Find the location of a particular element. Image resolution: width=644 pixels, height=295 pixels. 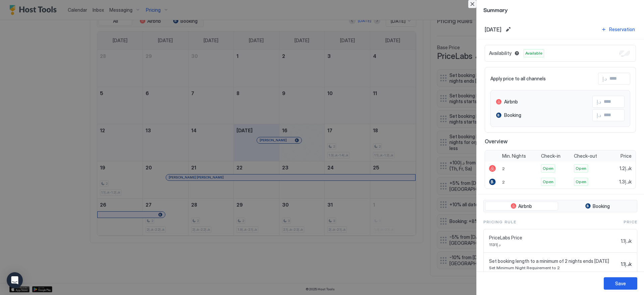

div: tab-group is located at coordinates (560, 206).